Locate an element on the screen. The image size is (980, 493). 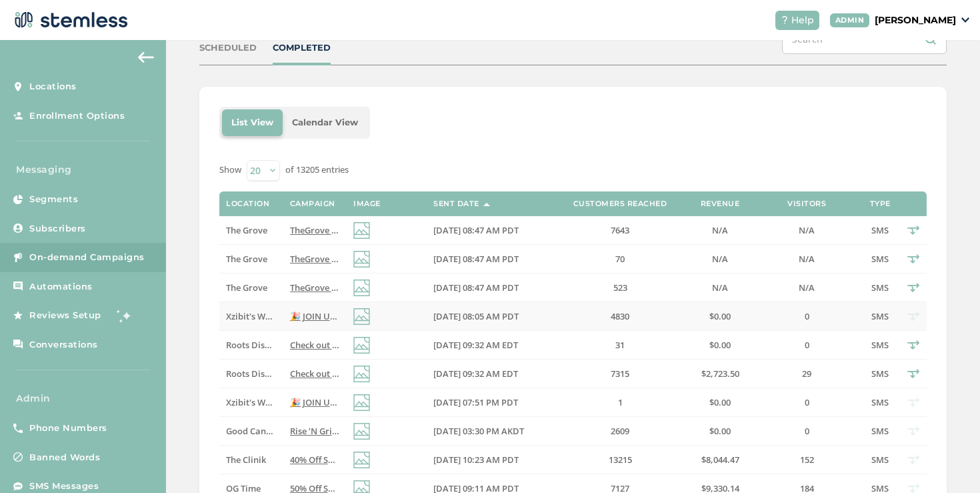
label: 152 is located at coordinates (807, 459).